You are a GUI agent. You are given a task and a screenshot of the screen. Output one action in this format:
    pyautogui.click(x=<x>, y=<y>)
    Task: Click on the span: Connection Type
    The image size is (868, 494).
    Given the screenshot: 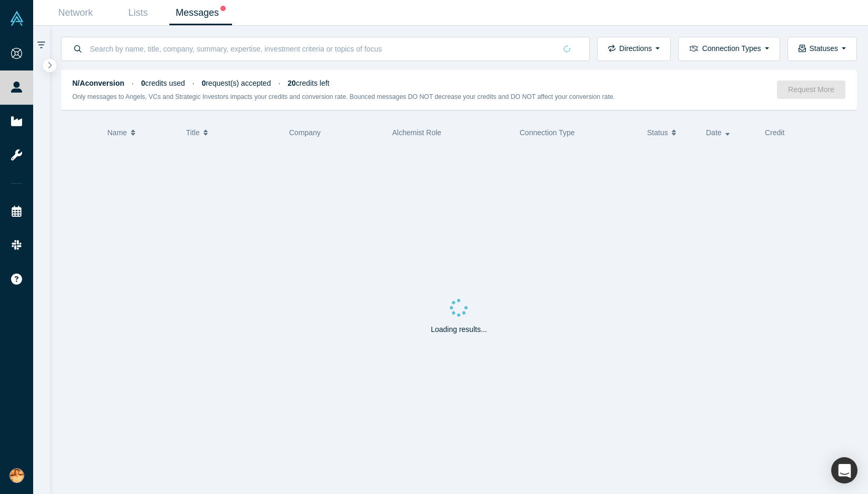 What is the action you would take?
    pyautogui.click(x=547, y=132)
    